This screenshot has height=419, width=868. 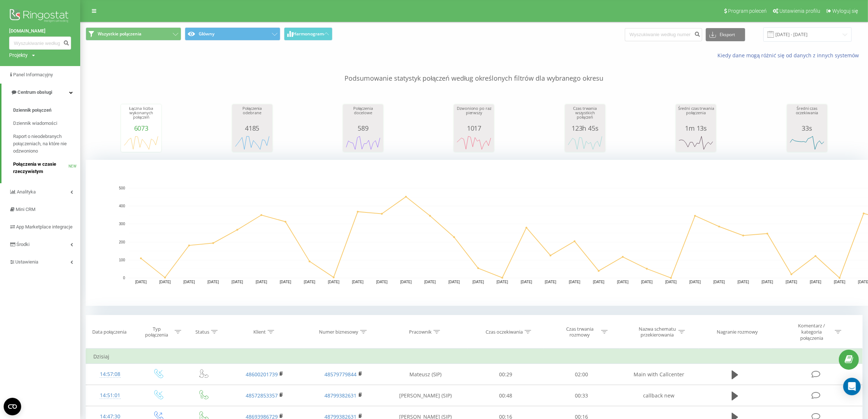 What do you see at coordinates (341, 395) in the screenshot?
I see `a: 48799382631` at bounding box center [341, 395].